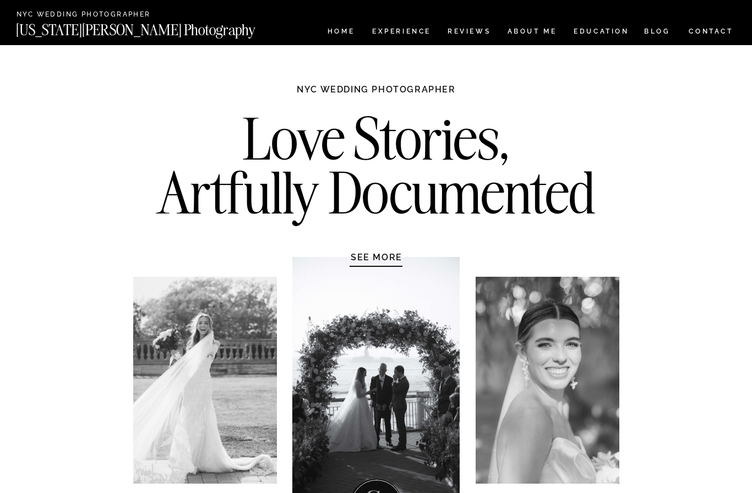 The height and width of the screenshot is (493, 752). I want to click on nav: BLOG, so click(658, 32).